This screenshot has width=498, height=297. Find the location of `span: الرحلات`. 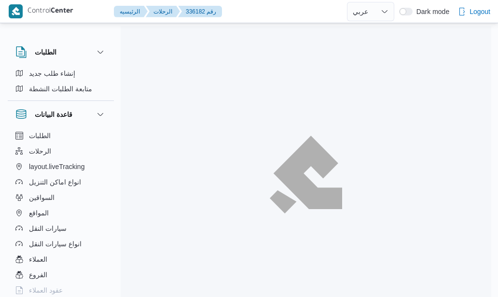

span: الرحلات is located at coordinates (40, 151).